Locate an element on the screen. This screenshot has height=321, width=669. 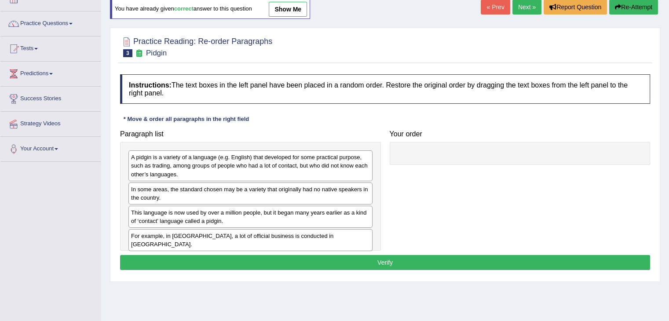
a: Predictions is located at coordinates (51, 73).